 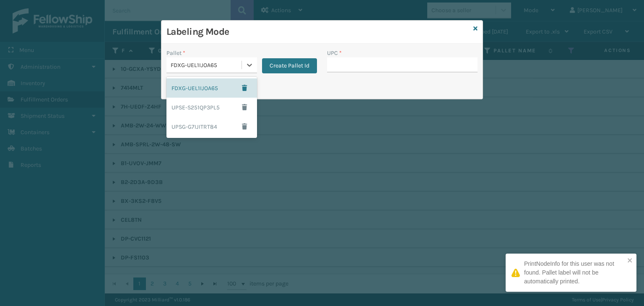 I want to click on div: PrintNodeInfo for this user was not found. Pallet label will not be automatically printed., so click(x=575, y=272).